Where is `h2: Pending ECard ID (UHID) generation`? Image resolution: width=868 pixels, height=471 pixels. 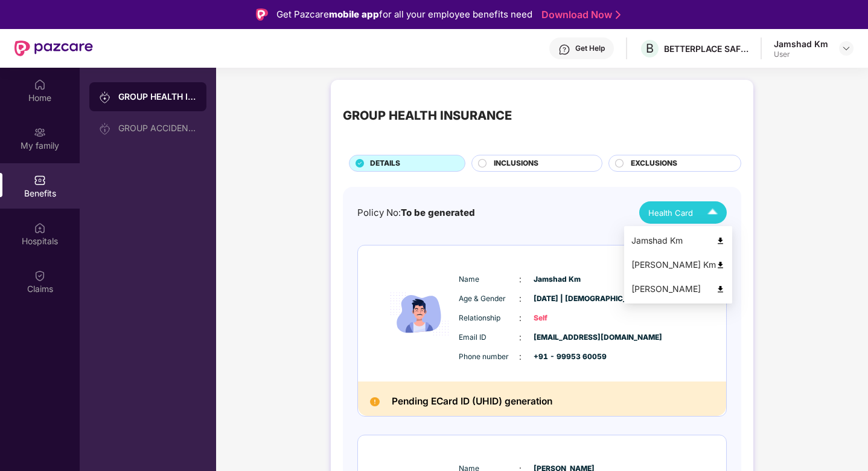 h2: Pending ECard ID (UHID) generation is located at coordinates (472, 401).